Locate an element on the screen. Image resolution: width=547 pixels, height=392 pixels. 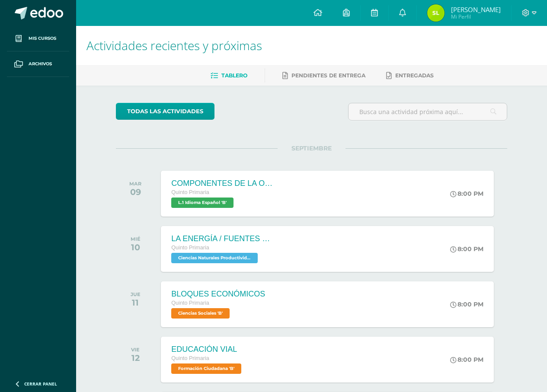
span: Formación Ciudadana 'B' is located at coordinates (206, 369).